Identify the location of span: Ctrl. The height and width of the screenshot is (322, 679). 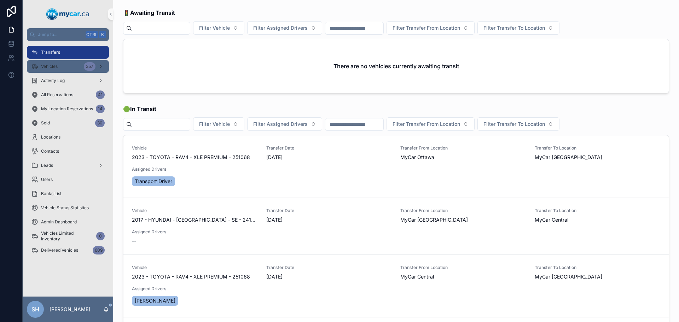
(92, 35).